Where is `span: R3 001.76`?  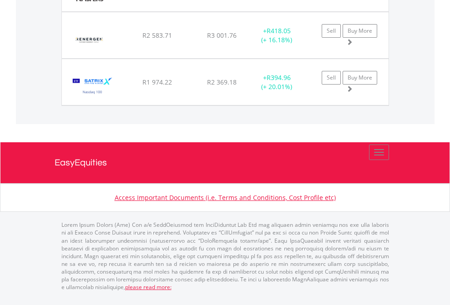
span: R3 001.76 is located at coordinates (222, 35).